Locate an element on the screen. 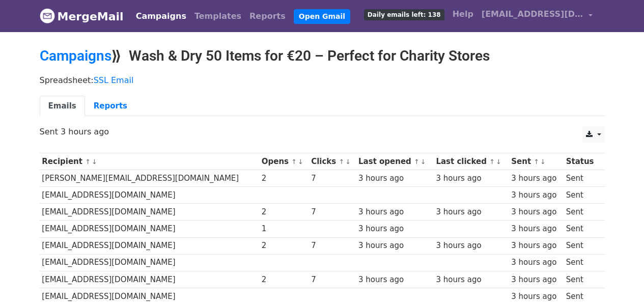  th: Last clicked is located at coordinates (472, 161).